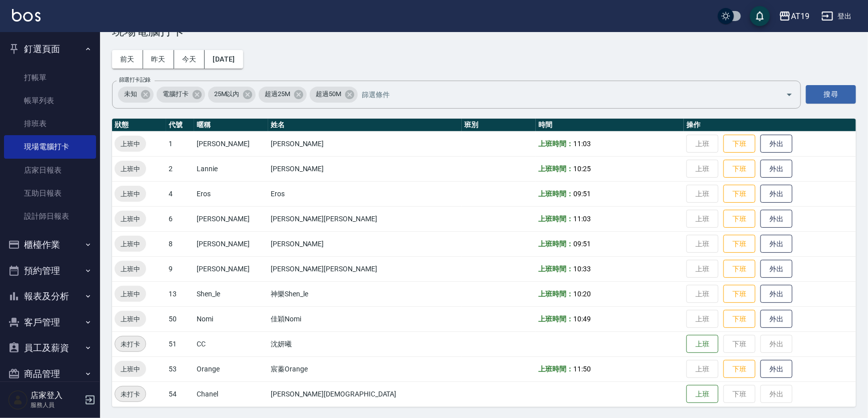 The width and height of the screenshot is (868, 418). I want to click on span: 未知, so click(131, 94).